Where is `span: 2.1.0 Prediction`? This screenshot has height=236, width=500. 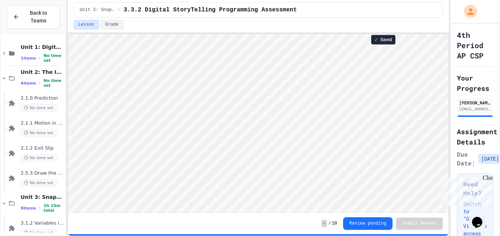 span: 2.1.0 Prediction is located at coordinates (42, 98).